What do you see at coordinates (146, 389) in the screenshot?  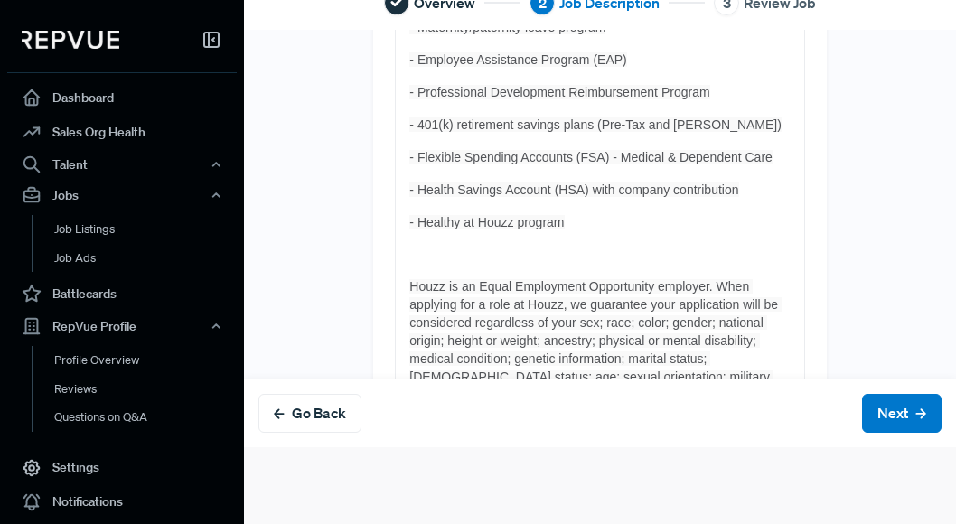 I see `a: Reviews` at bounding box center [146, 389].